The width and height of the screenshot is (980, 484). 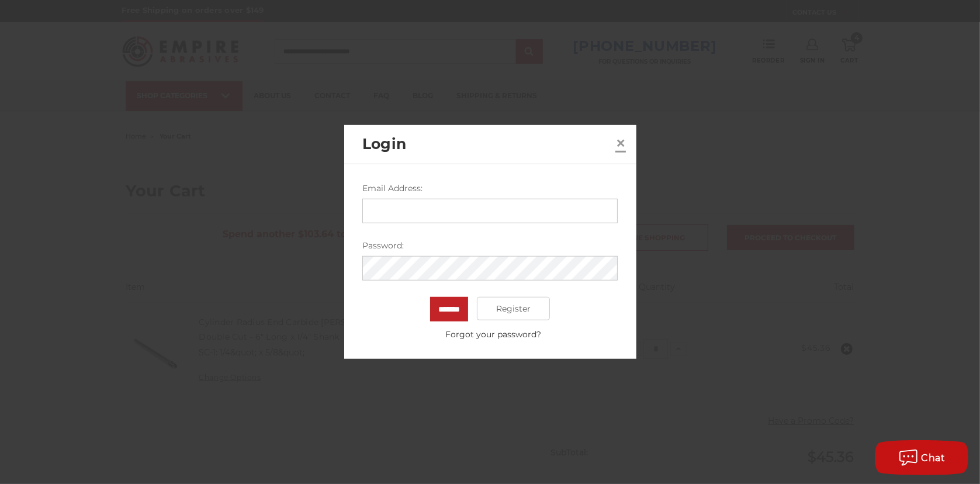 I want to click on a: Register, so click(x=513, y=309).